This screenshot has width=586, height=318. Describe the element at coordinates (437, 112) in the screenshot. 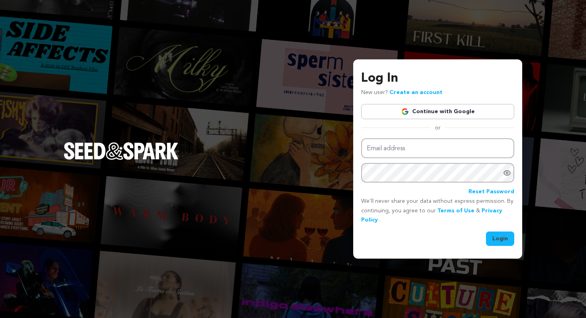

I see `a: Continue with Google` at that location.